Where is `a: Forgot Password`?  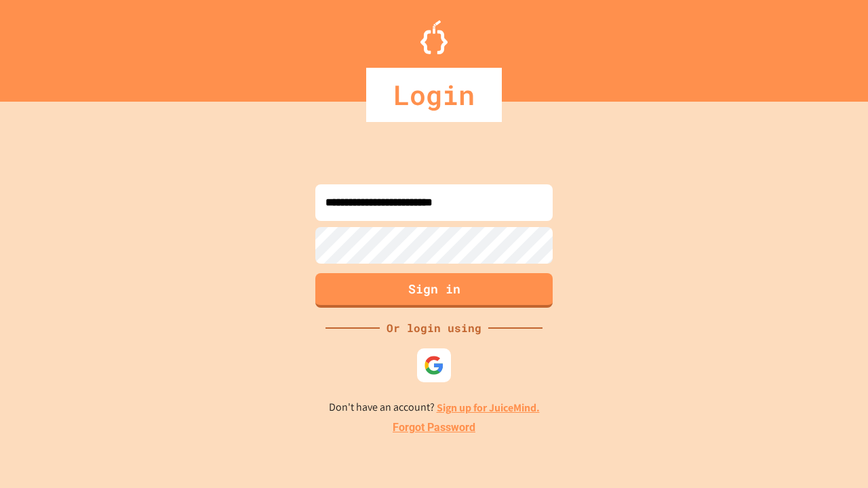
a: Forgot Password is located at coordinates (434, 428).